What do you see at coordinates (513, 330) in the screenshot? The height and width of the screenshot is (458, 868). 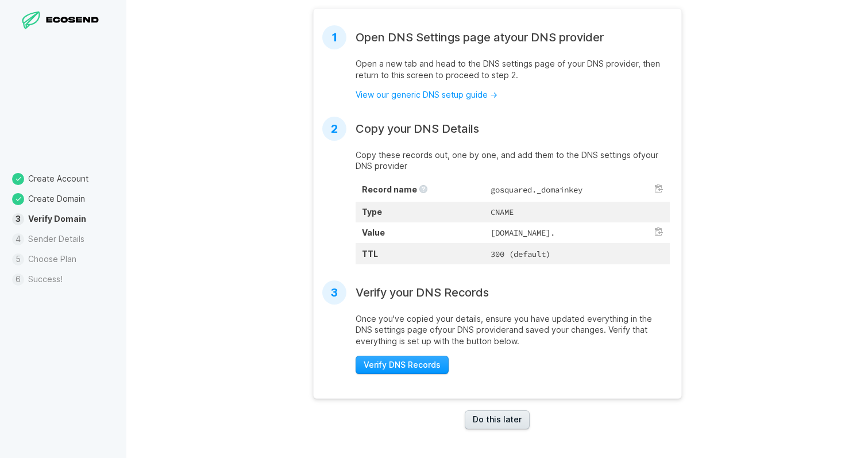 I see `p: Once you've copied your details, ensure you have updated everything in the DNS settings page of y...` at bounding box center [513, 330].